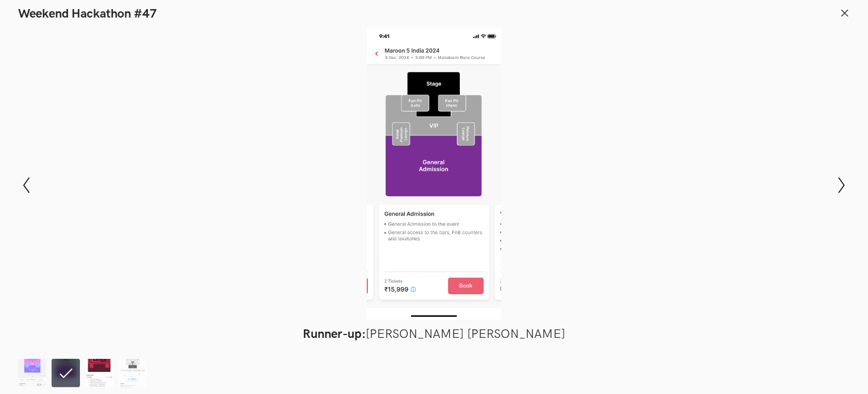 The image size is (868, 394). Describe the element at coordinates (133, 373) in the screenshot. I see `img: BookMyShow.png` at that location.